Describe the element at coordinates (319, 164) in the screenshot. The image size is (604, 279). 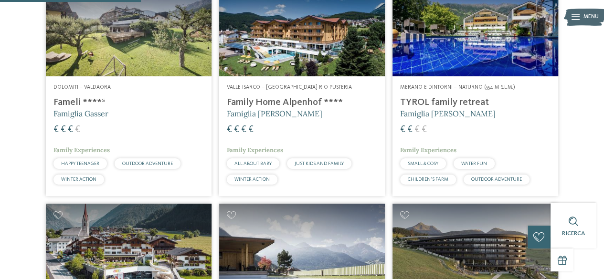
I see `span: JUST KIDS AND FAMILY` at that location.